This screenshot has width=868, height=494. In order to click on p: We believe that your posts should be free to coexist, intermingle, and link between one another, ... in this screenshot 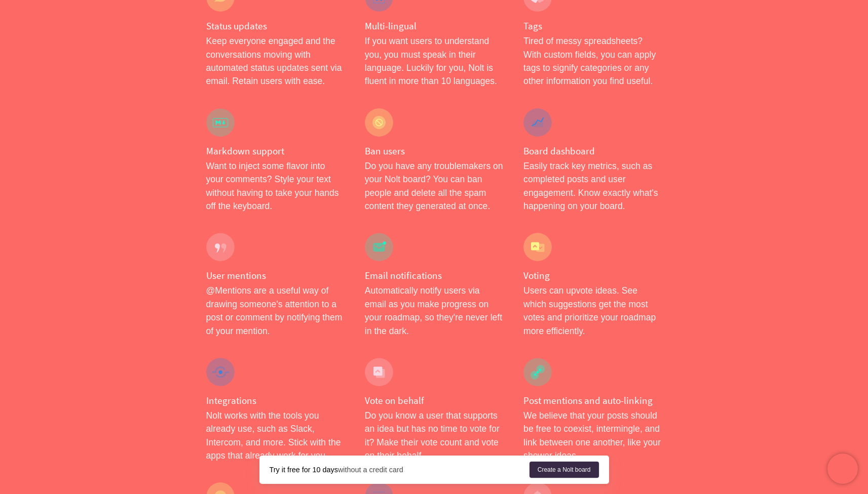, I will do `click(592, 436)`.